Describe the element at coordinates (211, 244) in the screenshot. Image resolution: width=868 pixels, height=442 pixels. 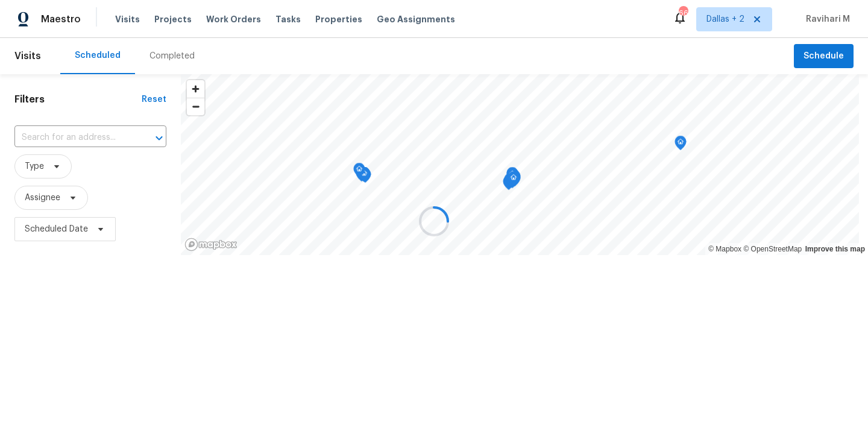
I see `a: Mapbox homepage` at that location.